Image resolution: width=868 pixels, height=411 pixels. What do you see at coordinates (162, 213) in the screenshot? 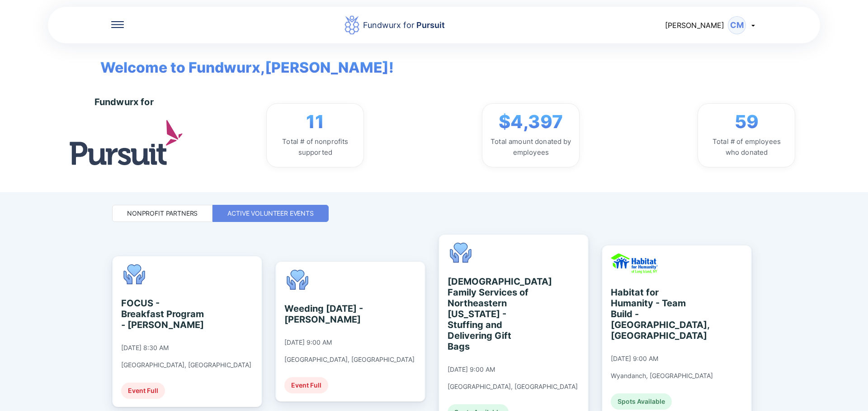
I see `div: Nonprofit Partners` at bounding box center [162, 213].